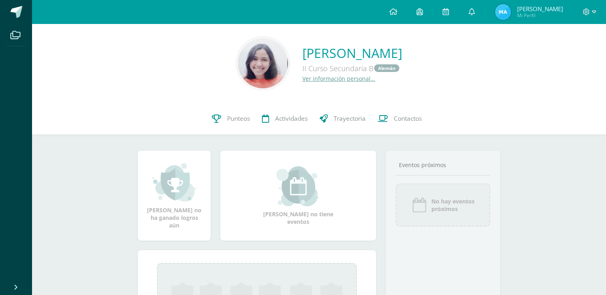 The width and height of the screenshot is (606, 295). Describe the element at coordinates (443, 165) in the screenshot. I see `div: Eventos próximos` at that location.